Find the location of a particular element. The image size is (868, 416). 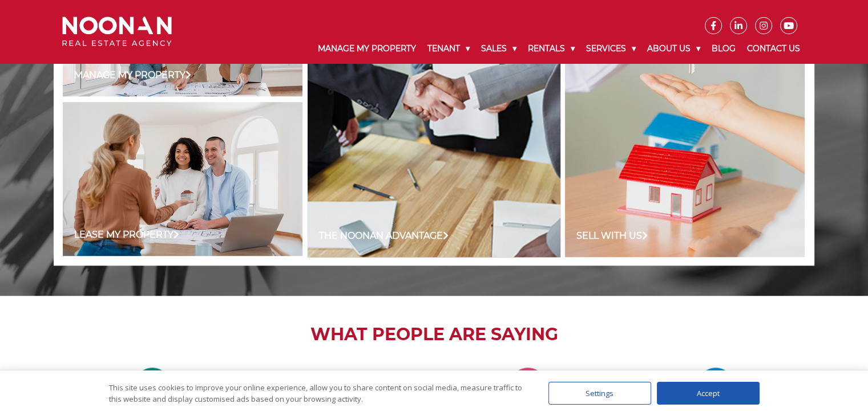

a: Tenant is located at coordinates (448, 49).